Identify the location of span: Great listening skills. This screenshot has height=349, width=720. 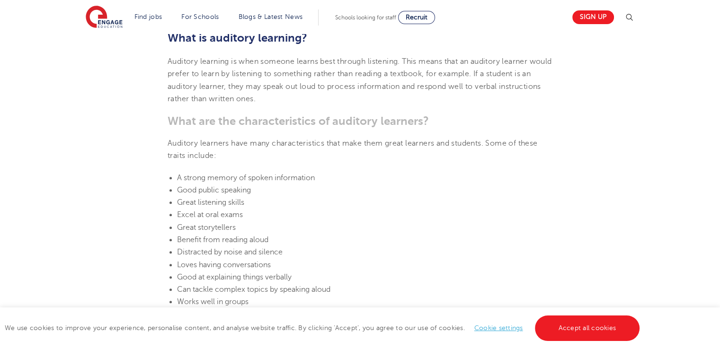
(211, 203).